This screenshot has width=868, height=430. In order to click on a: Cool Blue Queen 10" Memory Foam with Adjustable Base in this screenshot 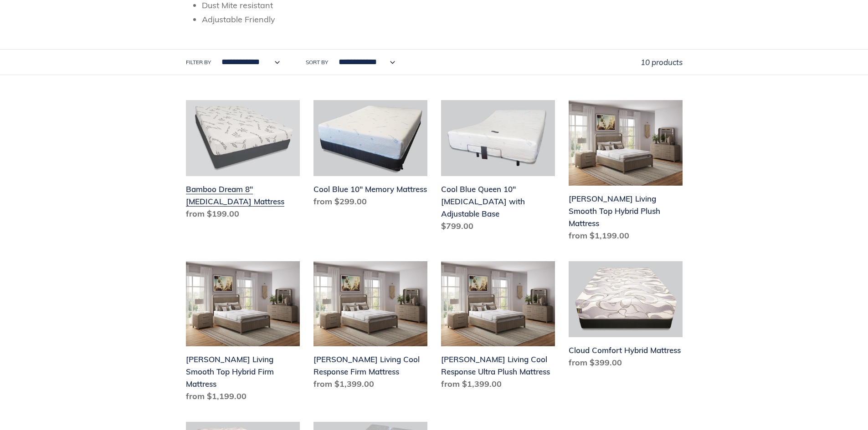, I will do `click(498, 168)`.